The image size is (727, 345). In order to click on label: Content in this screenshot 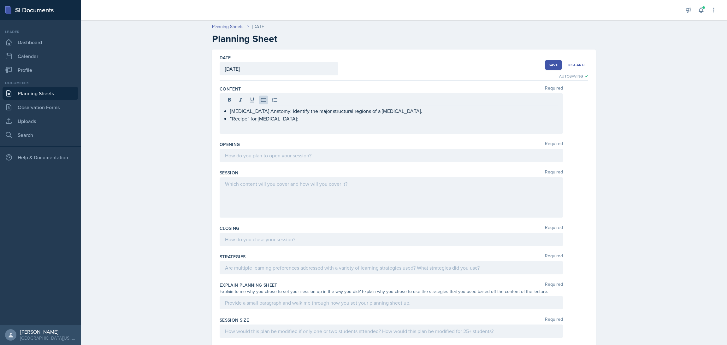, I will do `click(230, 89)`.